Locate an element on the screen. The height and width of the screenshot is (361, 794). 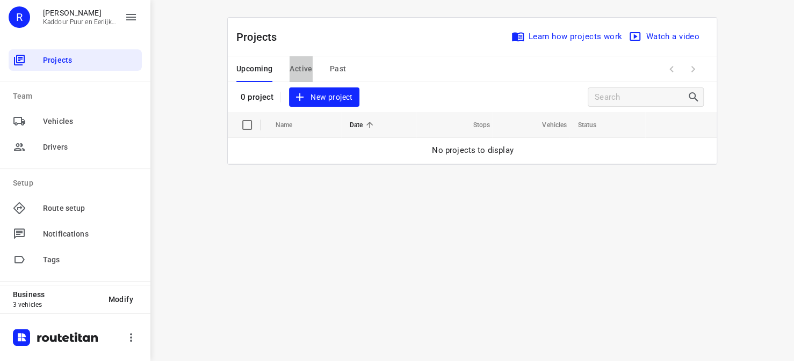
p: 3 vehicles is located at coordinates (56, 305).